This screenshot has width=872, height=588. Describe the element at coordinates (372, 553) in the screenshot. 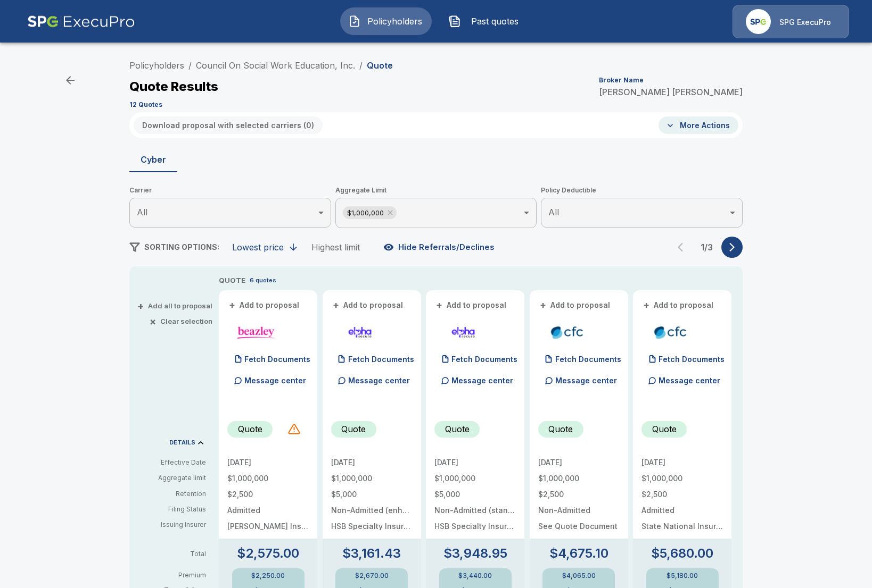

I see `p: $3,161.43` at that location.